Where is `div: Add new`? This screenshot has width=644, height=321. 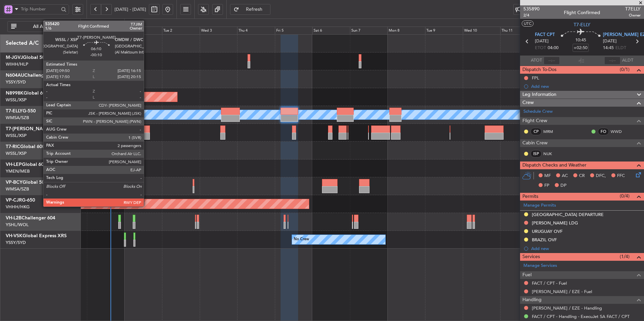 div: Add new is located at coordinates (585, 86).